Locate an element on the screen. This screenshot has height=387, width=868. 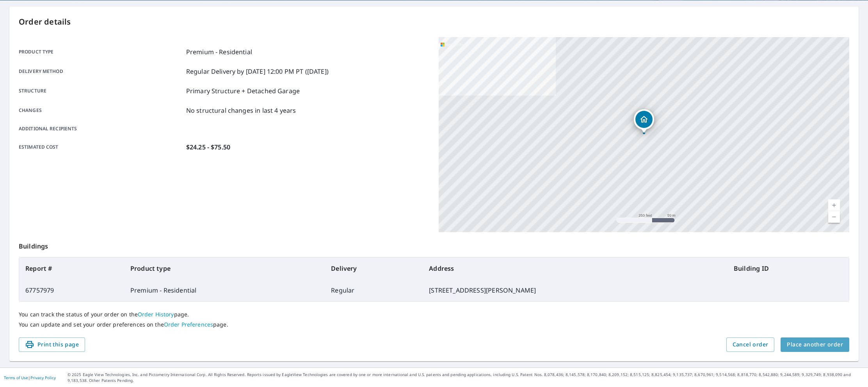
th: Address is located at coordinates (575, 268).